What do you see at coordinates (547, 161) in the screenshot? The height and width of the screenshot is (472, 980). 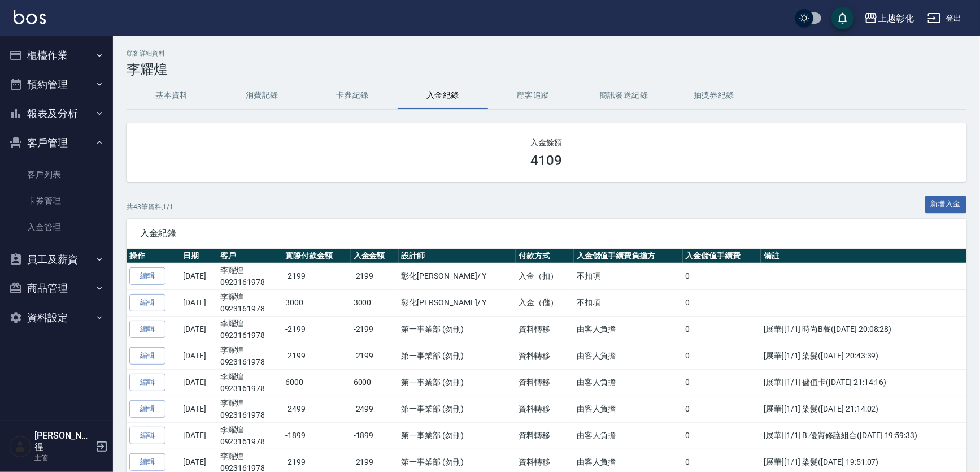 I see `h3: 4109` at bounding box center [547, 161].